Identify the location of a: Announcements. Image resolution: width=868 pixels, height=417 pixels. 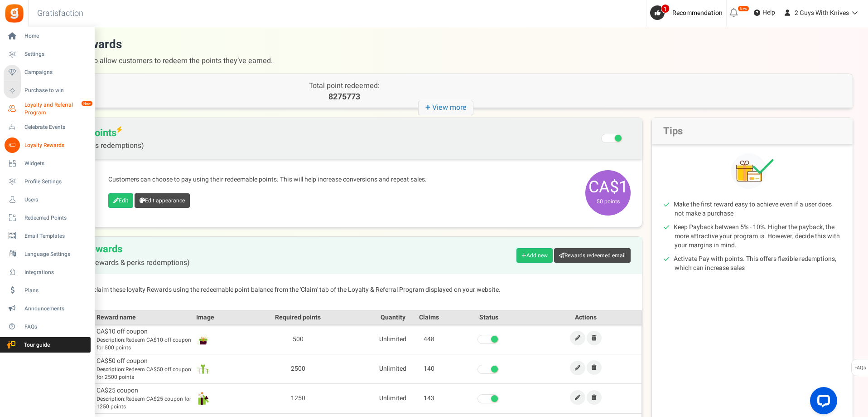
(47, 308).